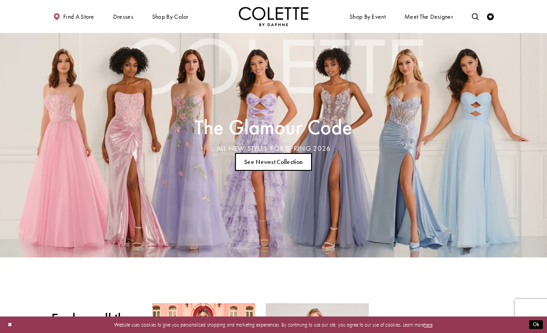 This screenshot has height=333, width=547. What do you see at coordinates (10, 325) in the screenshot?
I see `button: Close Dialog` at bounding box center [10, 325].